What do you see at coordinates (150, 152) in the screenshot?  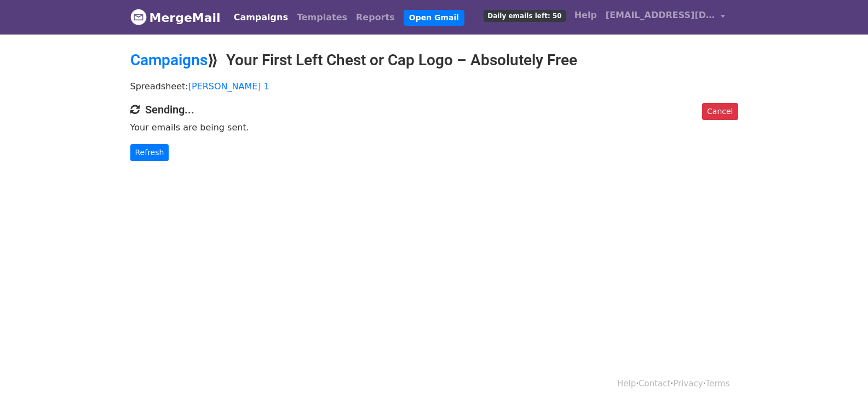 I see `a: Refresh` at bounding box center [150, 152].